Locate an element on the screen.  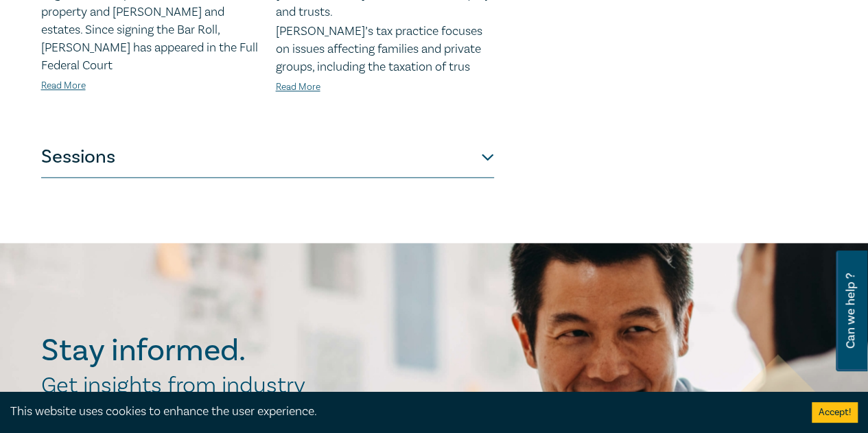
button: Sessions is located at coordinates (268, 157).